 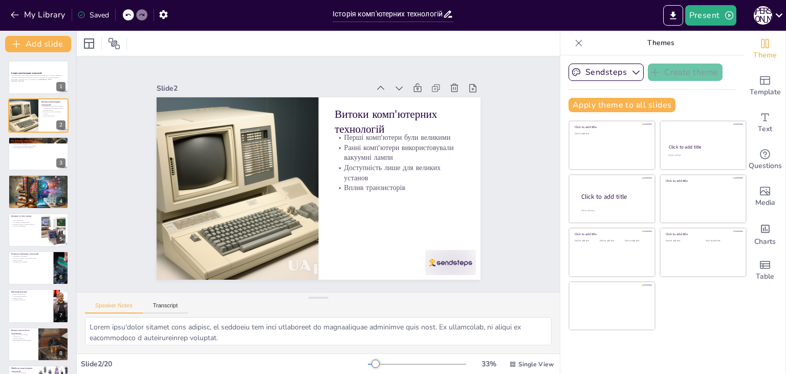 What do you see at coordinates (38, 140) in the screenshot?
I see `p: Розвиток мікропроцесорів` at bounding box center [38, 140].